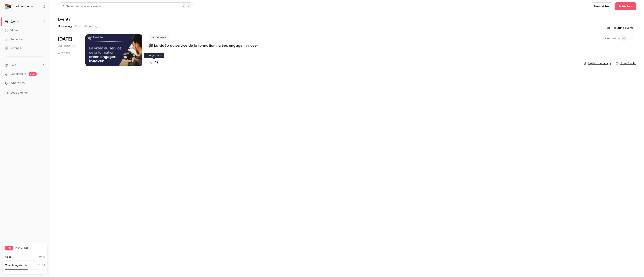  What do you see at coordinates (613, 38) in the screenshot?
I see `span: Created by` at bounding box center [613, 38].